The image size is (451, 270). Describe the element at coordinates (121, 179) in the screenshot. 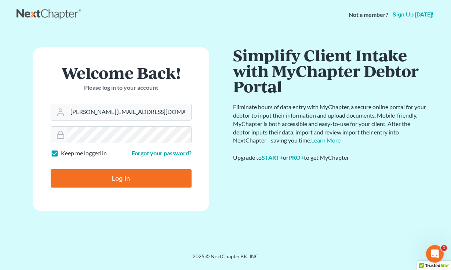

I see `input: Log In` at that location.